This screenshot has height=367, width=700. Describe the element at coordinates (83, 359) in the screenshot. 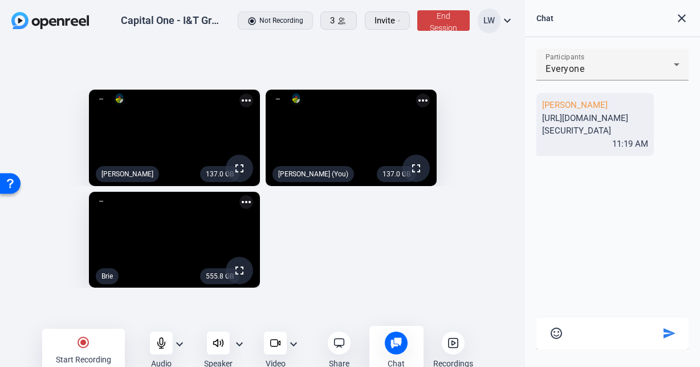

I see `div: Start Recording` at that location.